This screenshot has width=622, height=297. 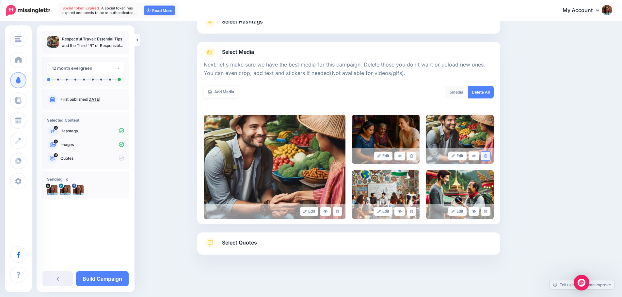 What do you see at coordinates (86, 179) in the screenshot?
I see `h4: Sending To` at bounding box center [86, 179].